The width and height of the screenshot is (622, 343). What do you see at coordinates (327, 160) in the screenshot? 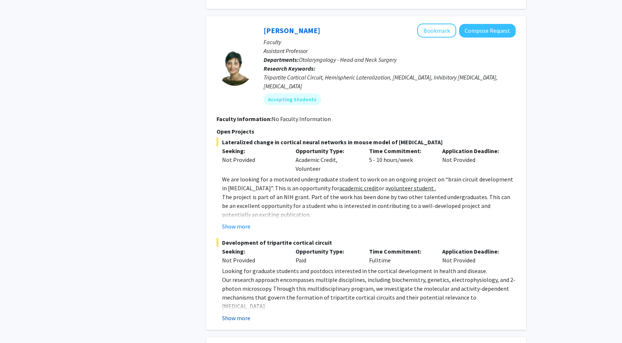
I see `div: Academic Credit, Volunteer` at bounding box center [327, 160].